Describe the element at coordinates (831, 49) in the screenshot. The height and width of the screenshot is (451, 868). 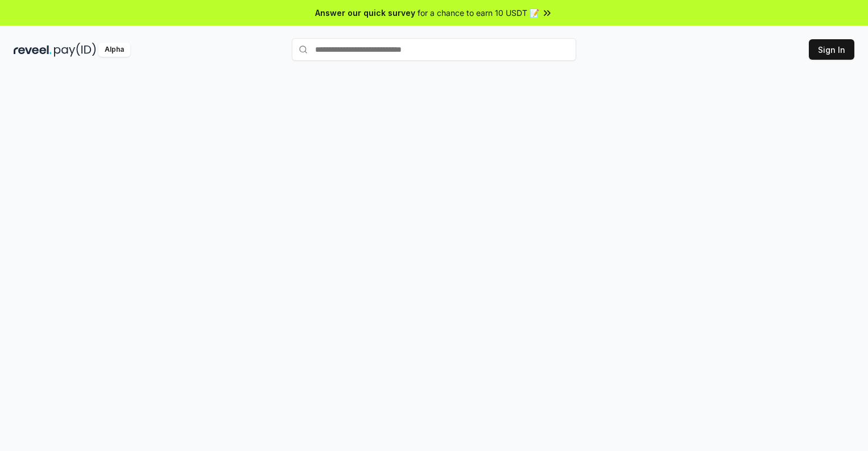
I see `button: Sign In` at that location.